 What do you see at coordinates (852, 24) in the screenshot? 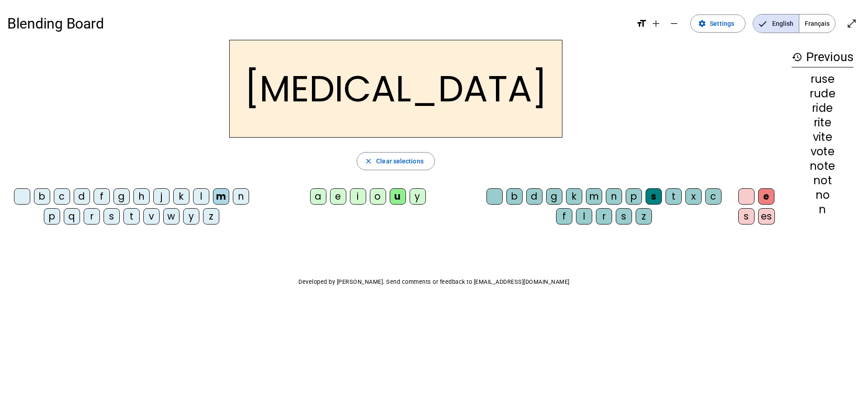
I see `mat-icon: open_in_full` at bounding box center [852, 24].